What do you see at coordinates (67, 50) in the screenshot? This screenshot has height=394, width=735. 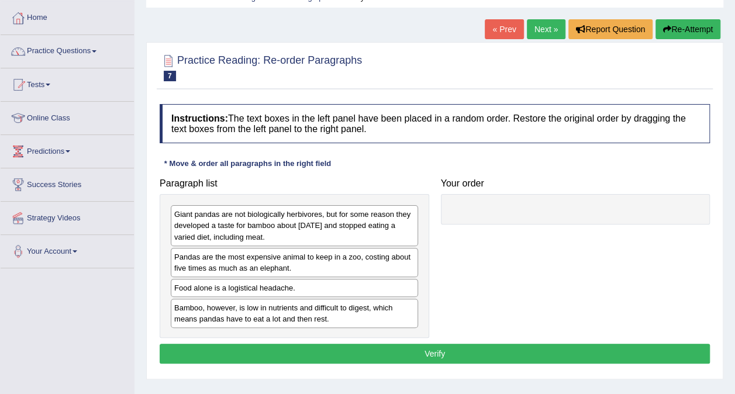 I see `a: Practice Questions` at bounding box center [67, 50].